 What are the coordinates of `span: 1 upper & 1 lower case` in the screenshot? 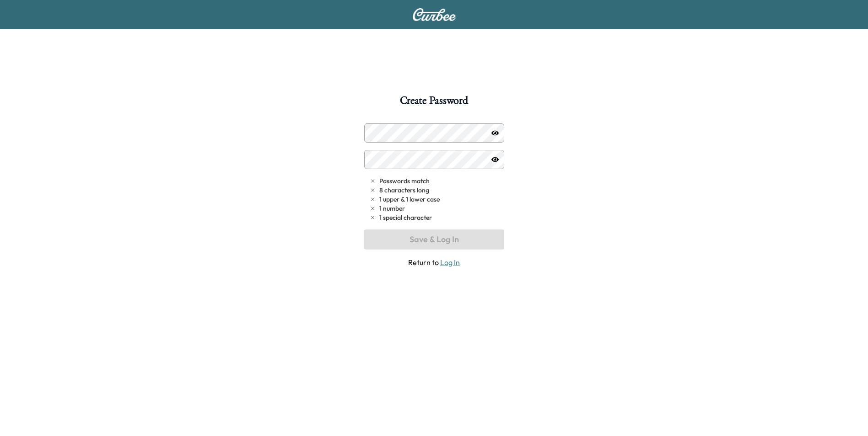 It's located at (409, 199).